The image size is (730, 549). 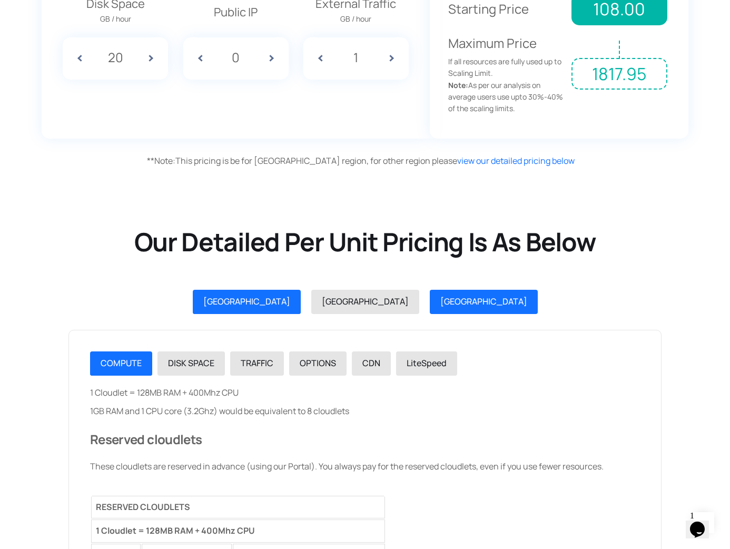 I want to click on h2: Our Detailed Per Unit Pricing Is As Below, so click(x=365, y=242).